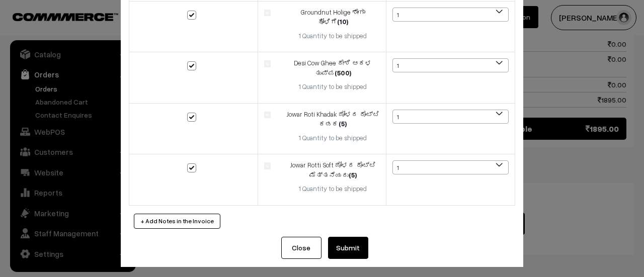 This screenshot has height=277, width=644. What do you see at coordinates (302, 248) in the screenshot?
I see `button: Close` at bounding box center [302, 248].